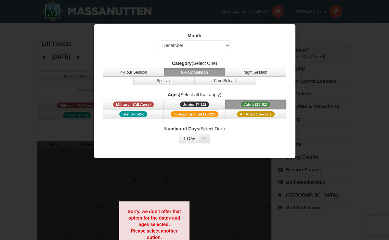  Describe the element at coordinates (256, 105) in the screenshot. I see `button: Adult (13-61)` at that location.